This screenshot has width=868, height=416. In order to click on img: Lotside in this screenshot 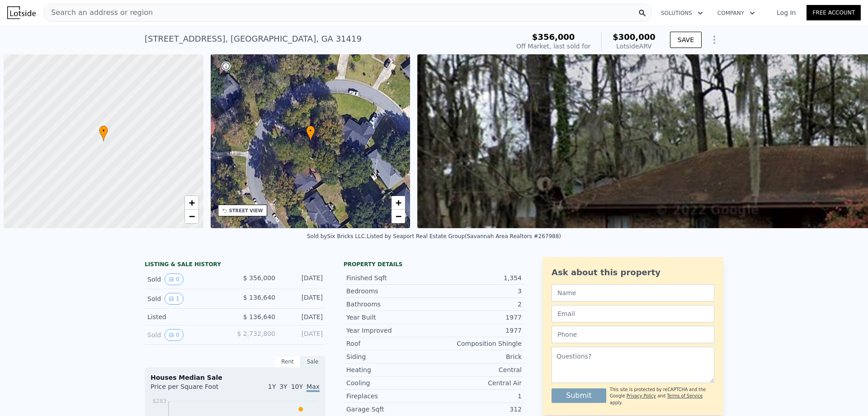, I will do `click(21, 13)`.